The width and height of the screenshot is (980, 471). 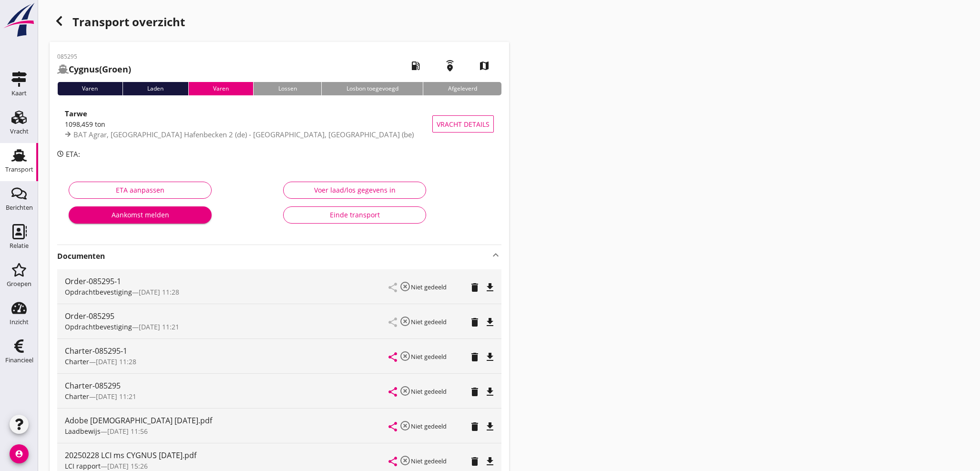 What do you see at coordinates (76, 114) in the screenshot?
I see `strong: Tarwe` at bounding box center [76, 114].